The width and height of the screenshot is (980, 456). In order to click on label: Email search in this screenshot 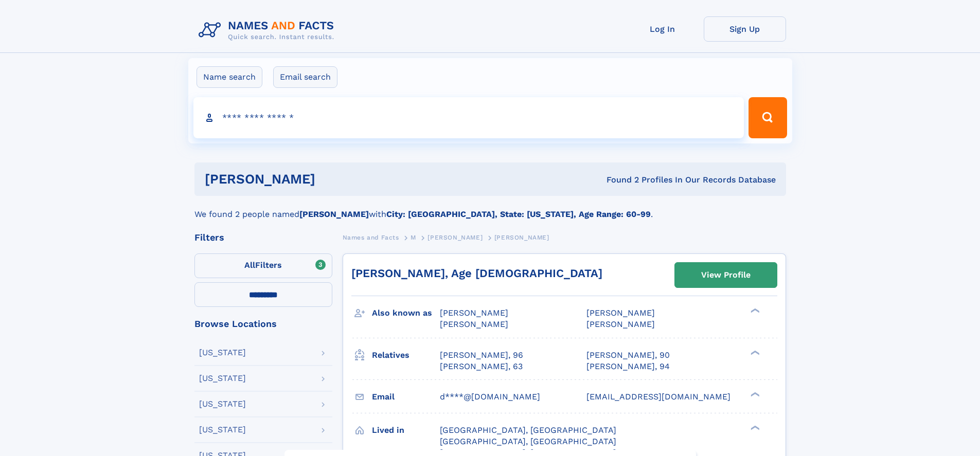, I will do `click(304, 78)`.